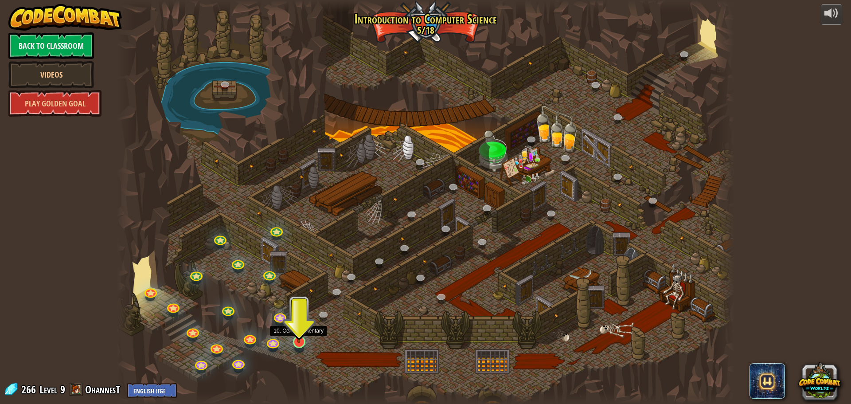  Describe the element at coordinates (55, 103) in the screenshot. I see `a: Play Golden Goal` at that location.